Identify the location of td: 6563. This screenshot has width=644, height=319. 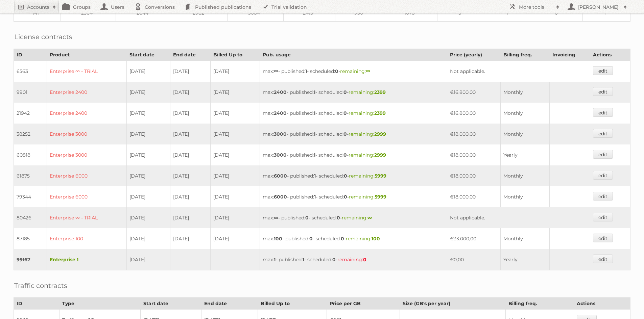
(30, 71).